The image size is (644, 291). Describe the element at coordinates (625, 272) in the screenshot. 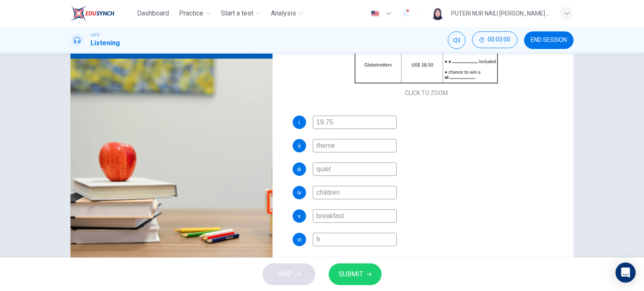

I see `div: Open Intercom Messenger` at that location.